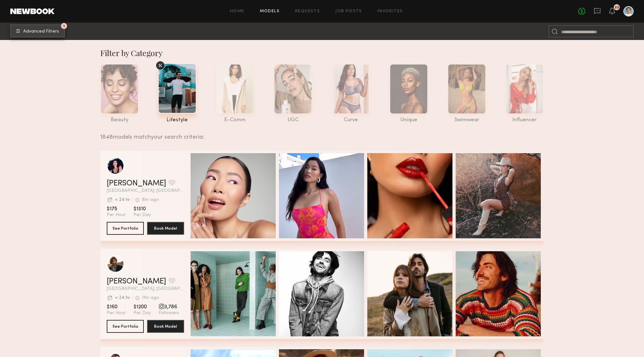 The image size is (644, 357). What do you see at coordinates (319, 133) in the screenshot?
I see `div: 1848 models match your search criteria:` at bounding box center [319, 133].